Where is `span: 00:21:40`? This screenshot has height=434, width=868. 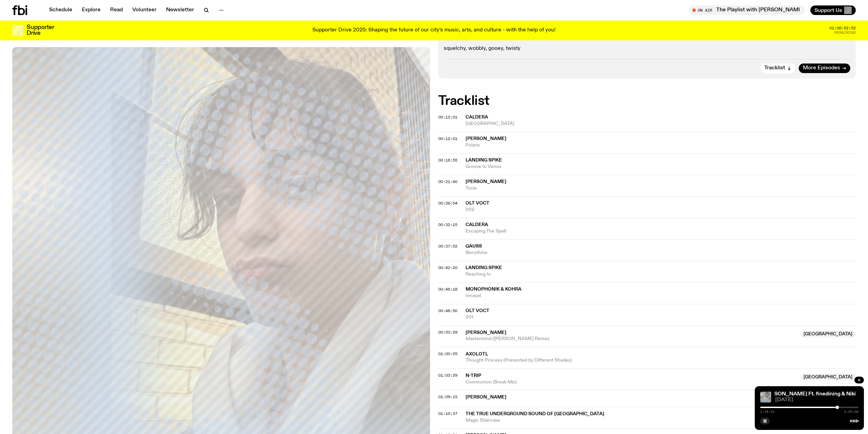
span: 00:21:40 is located at coordinates (448, 181).